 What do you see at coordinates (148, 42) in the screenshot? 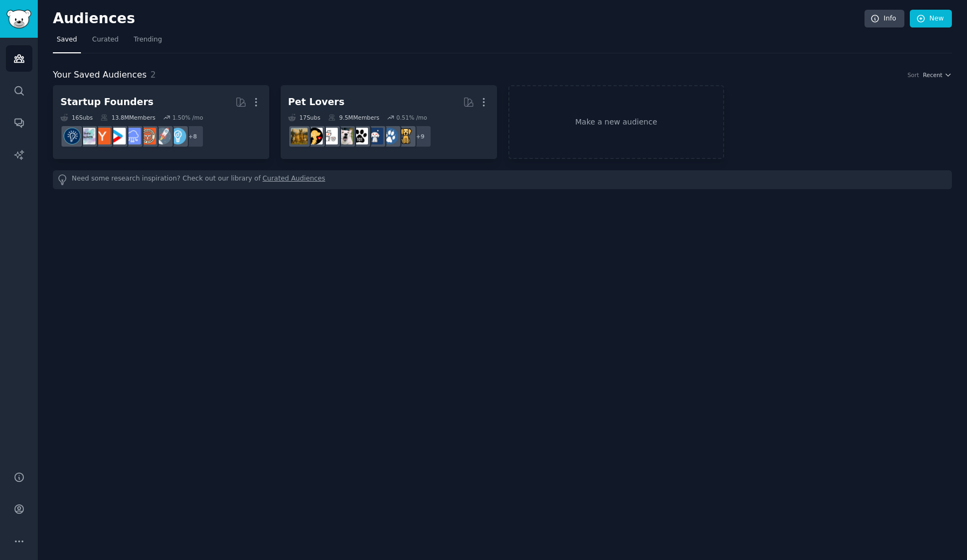
I see `a: Trending` at bounding box center [148, 42].